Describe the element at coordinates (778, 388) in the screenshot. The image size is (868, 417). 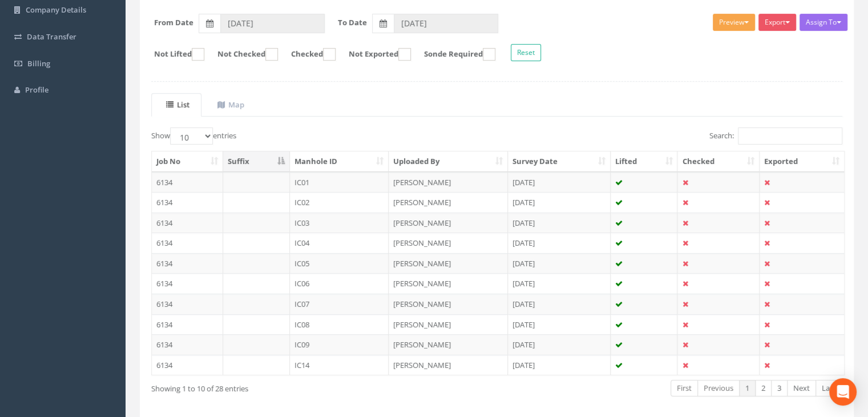
I see `a: 3` at that location.